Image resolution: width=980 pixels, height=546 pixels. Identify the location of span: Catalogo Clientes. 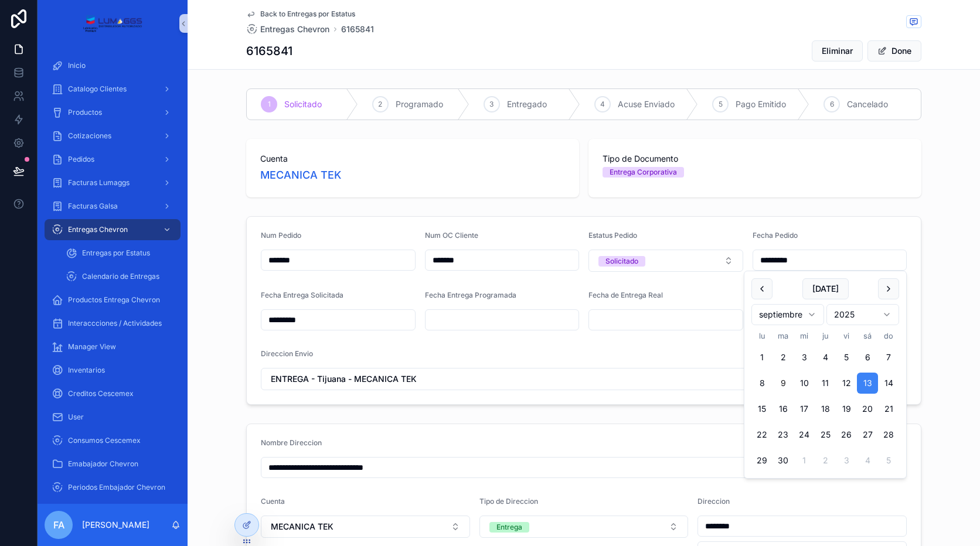
(97, 89).